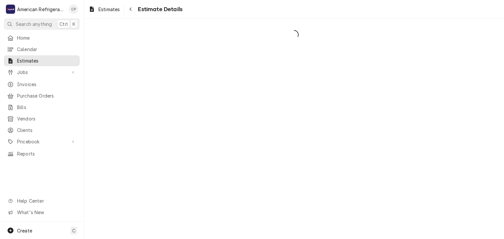 Image resolution: width=504 pixels, height=239 pixels. Describe the element at coordinates (42, 49) in the screenshot. I see `a: Calendar` at that location.